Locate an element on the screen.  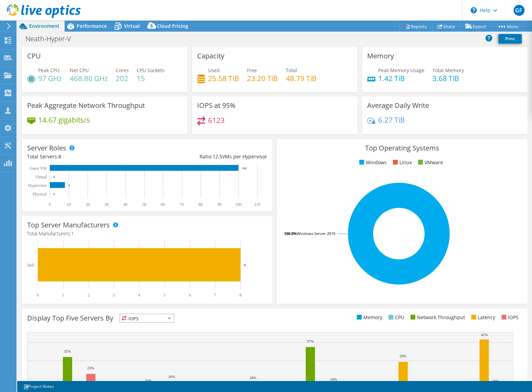
text: 30 is located at coordinates (106, 204).